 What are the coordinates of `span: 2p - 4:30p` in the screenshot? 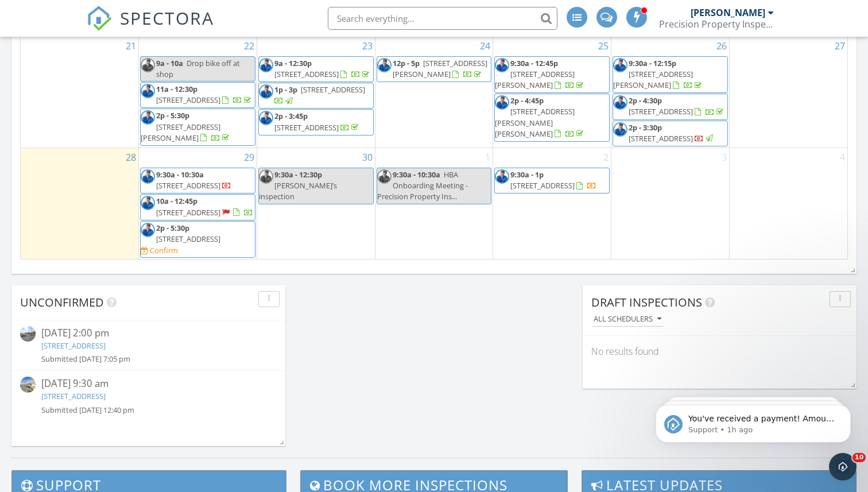 It's located at (646, 100).